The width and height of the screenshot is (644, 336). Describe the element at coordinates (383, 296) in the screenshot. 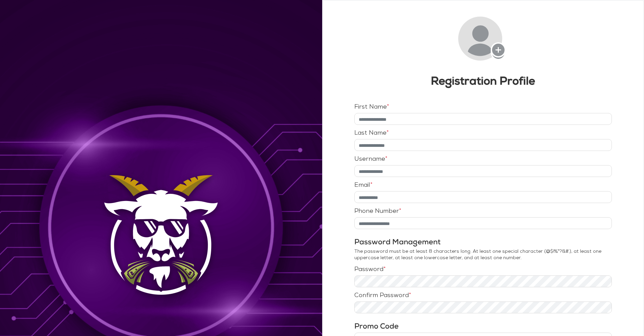

I see `label: Confirm Password` at that location.